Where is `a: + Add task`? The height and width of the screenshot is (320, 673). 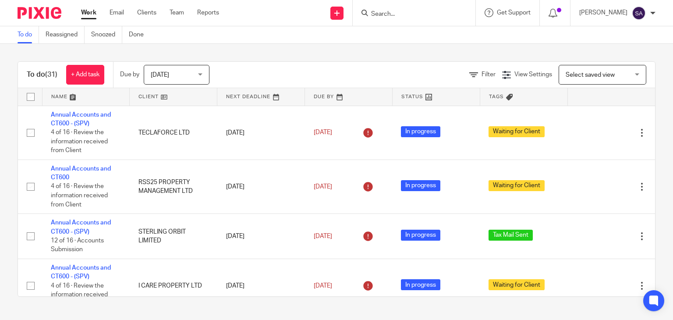
a: + Add task is located at coordinates (85, 75).